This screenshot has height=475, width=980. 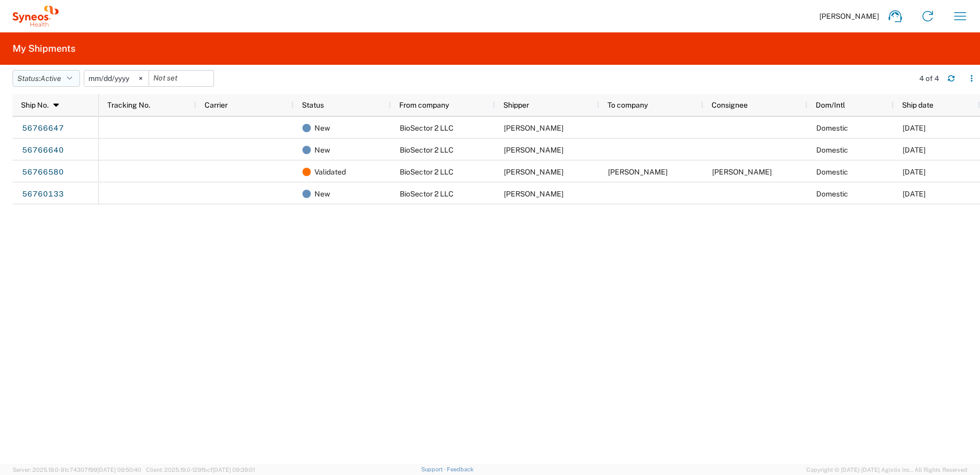 I want to click on h2: My Shipments, so click(x=44, y=49).